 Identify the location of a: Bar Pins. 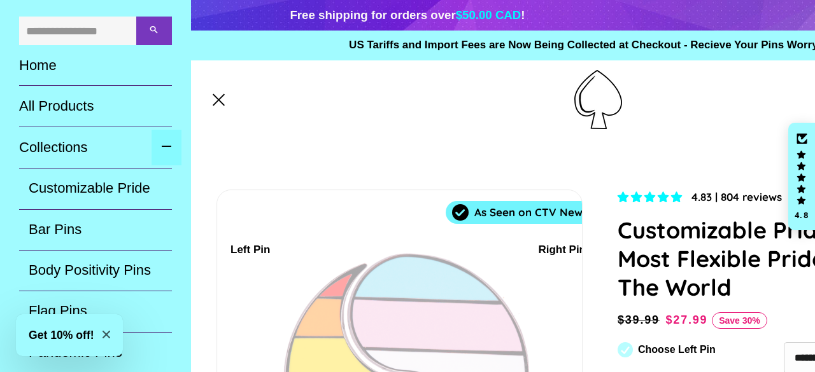
(95, 230).